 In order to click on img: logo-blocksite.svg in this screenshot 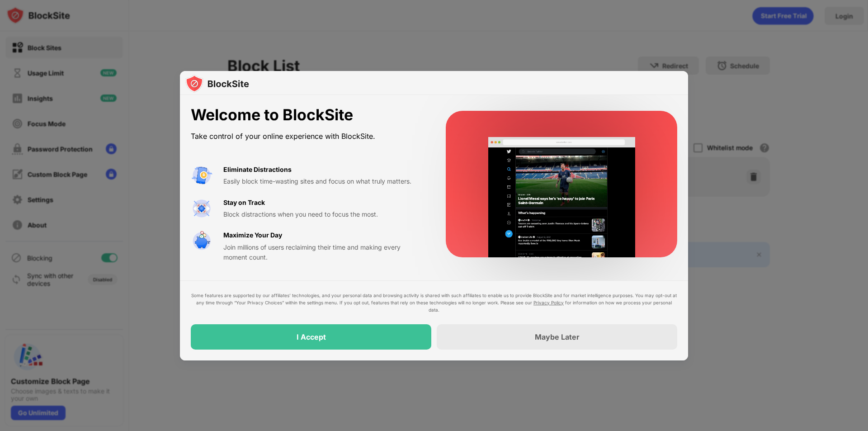, I will do `click(217, 84)`.